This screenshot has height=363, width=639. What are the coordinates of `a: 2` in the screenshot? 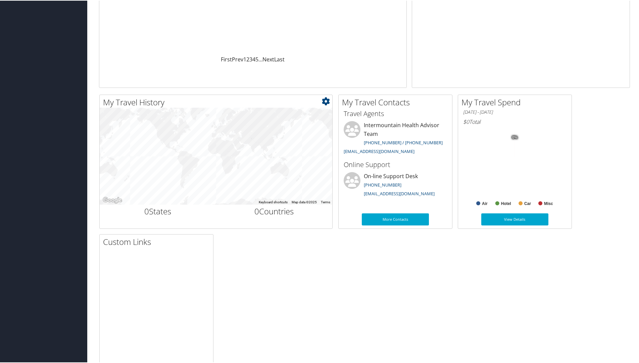 It's located at (248, 59).